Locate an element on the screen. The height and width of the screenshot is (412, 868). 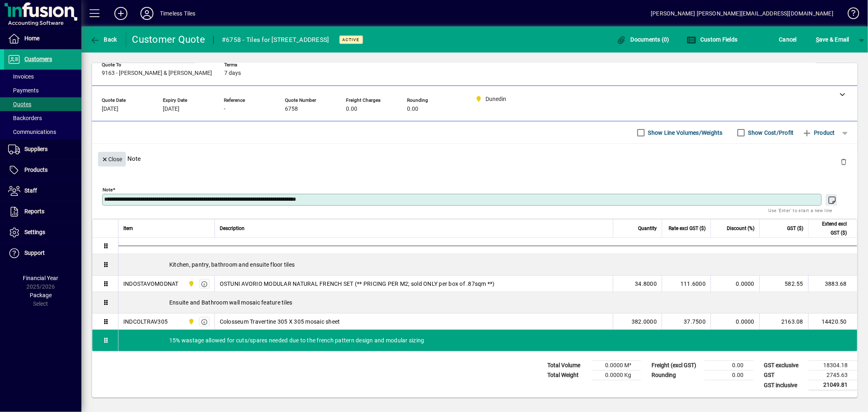
button: Add is located at coordinates (121, 14).